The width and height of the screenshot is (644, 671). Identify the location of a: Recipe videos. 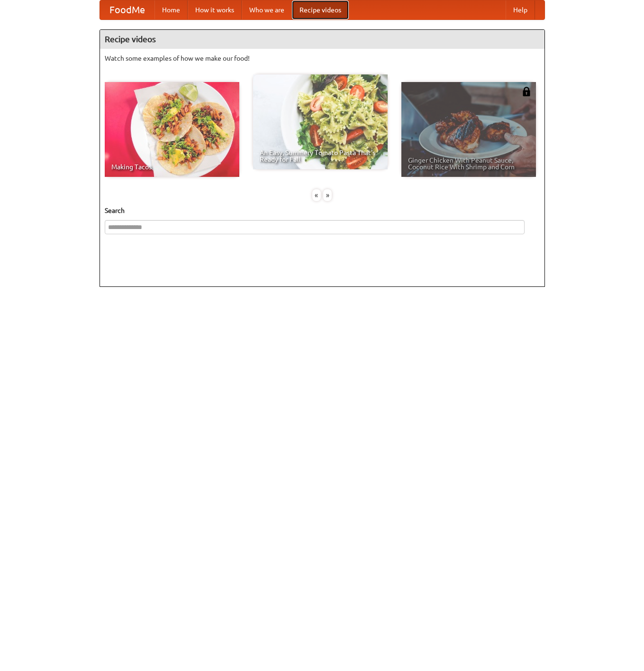
(320, 10).